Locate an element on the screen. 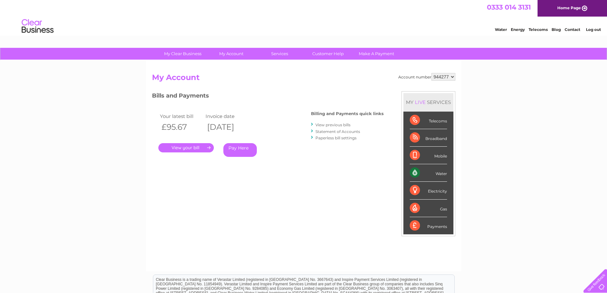  a: Log out is located at coordinates (593, 29).